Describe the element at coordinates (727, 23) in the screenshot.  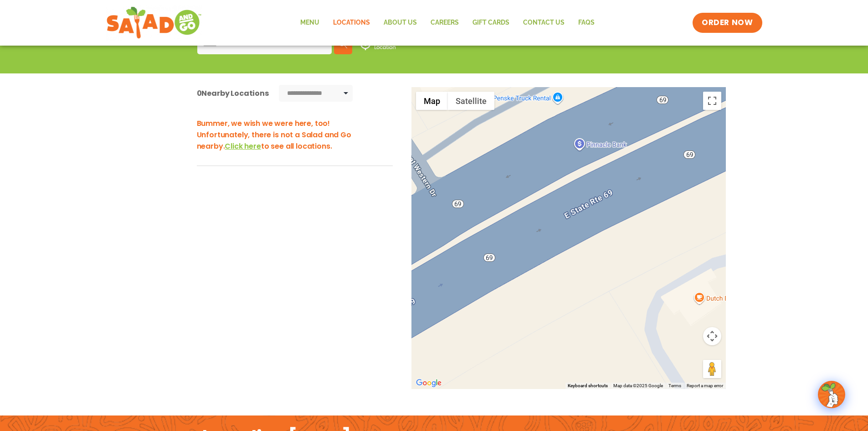
I see `a: ORDER NOW` at that location.